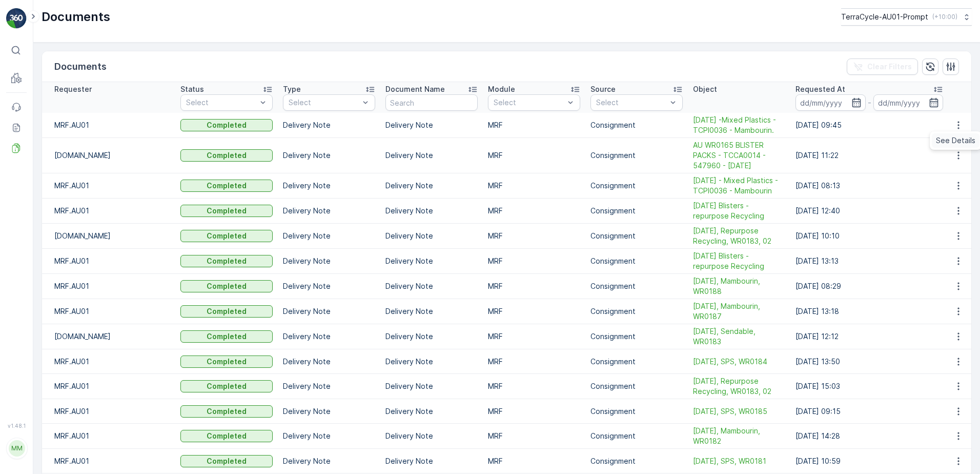  Describe the element at coordinates (882, 66) in the screenshot. I see `button: Clear Filters` at that location.